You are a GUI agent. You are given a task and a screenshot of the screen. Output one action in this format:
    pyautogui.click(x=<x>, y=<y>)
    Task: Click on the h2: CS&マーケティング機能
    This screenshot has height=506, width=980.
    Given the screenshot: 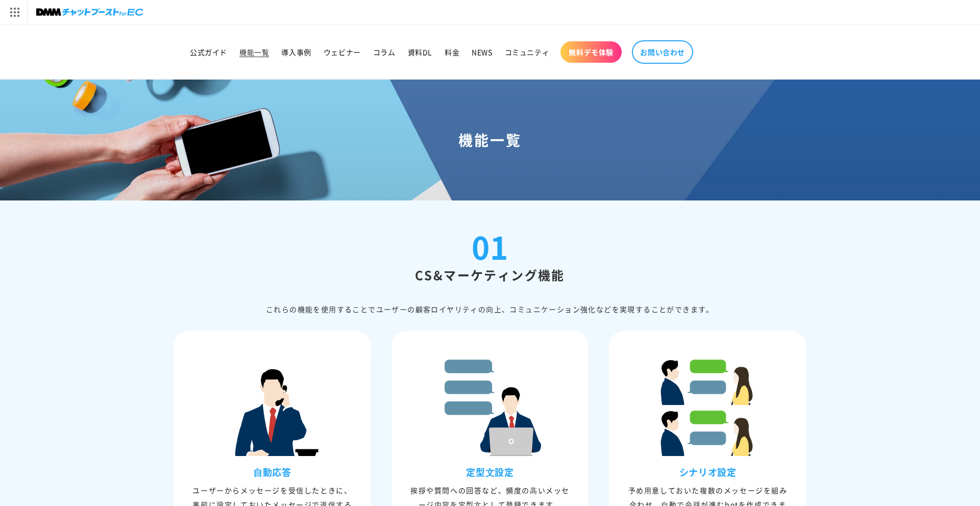 What is the action you would take?
    pyautogui.click(x=490, y=274)
    